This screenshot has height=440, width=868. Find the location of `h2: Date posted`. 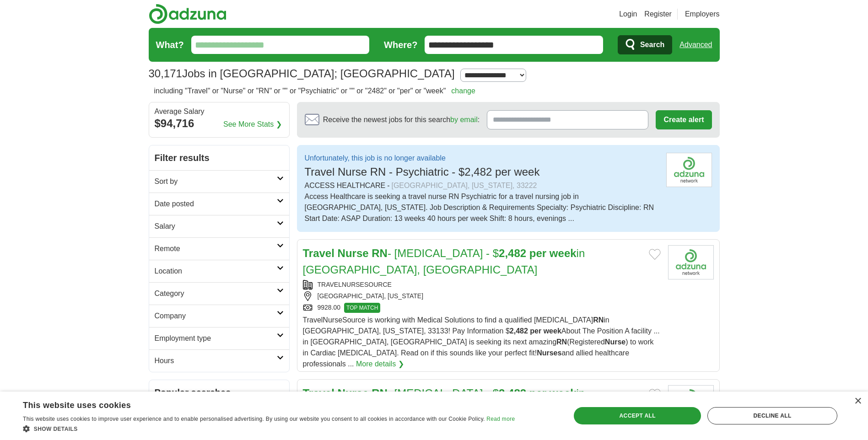

h2: Date posted is located at coordinates (215, 204).